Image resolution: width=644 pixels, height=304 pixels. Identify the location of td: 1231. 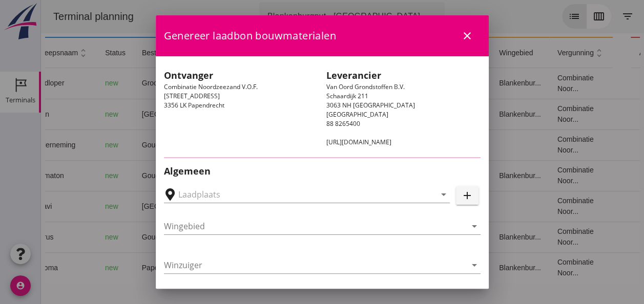
(241, 145).